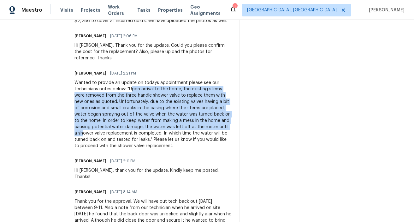  What do you see at coordinates (91, 10) in the screenshot?
I see `span: Projects` at bounding box center [91, 10].